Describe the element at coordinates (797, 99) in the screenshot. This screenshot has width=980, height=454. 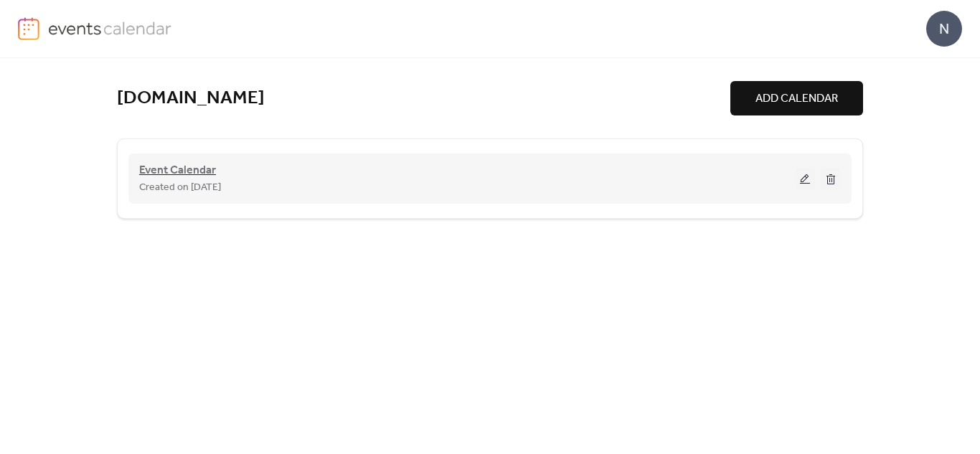
I see `span: ADD CALENDAR` at that location.